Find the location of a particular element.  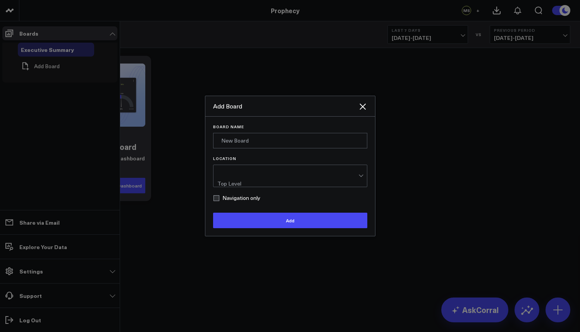

button: Add is located at coordinates (290, 220).